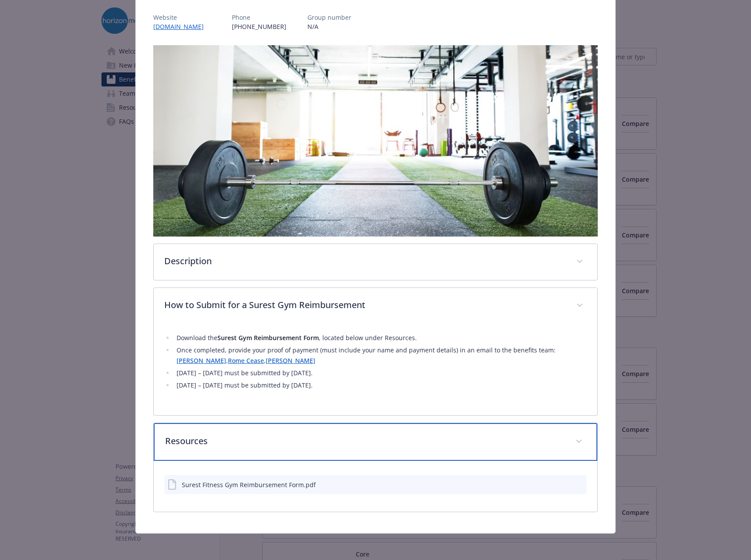 The width and height of the screenshot is (751, 560). I want to click on li: Download the , located below under Resources., so click(380, 338).